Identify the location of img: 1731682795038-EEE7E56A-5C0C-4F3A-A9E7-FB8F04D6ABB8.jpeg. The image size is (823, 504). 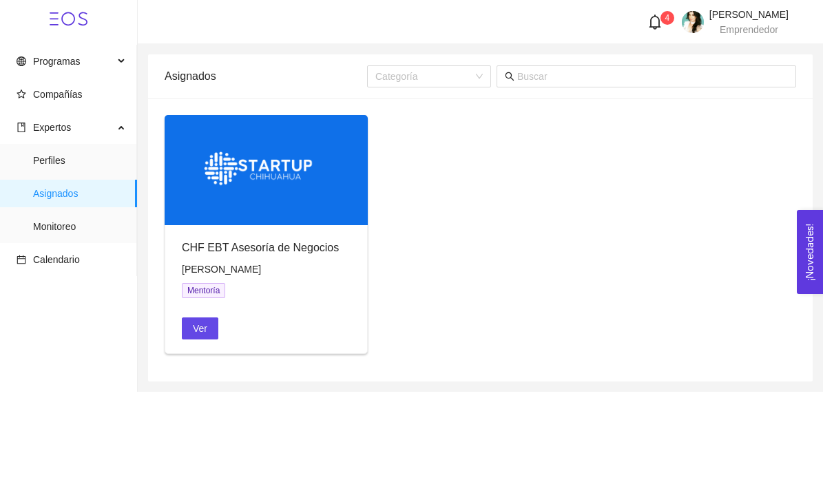
(693, 22).